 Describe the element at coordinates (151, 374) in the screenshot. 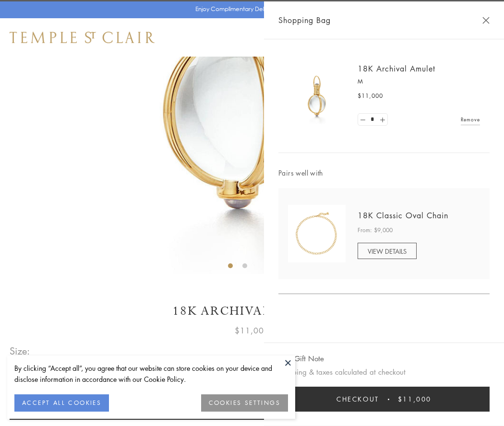

I see `div: By clicking “Accept all”, you agree that our website can store cookies on your device and disclos...` at that location.